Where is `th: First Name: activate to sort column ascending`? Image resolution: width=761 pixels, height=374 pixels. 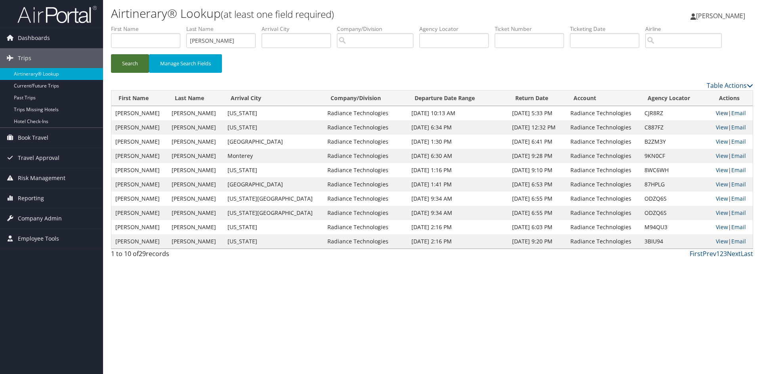 th: First Name: activate to sort column ascending is located at coordinates (139, 98).